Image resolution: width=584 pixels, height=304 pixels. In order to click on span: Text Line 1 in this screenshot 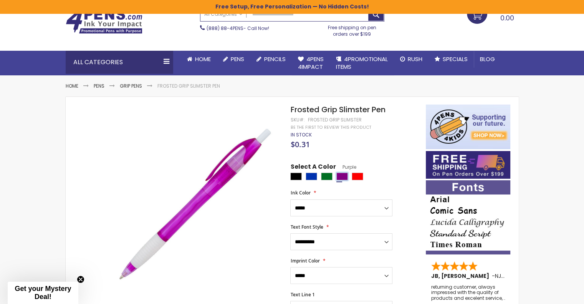, I will do `click(302, 294)`.